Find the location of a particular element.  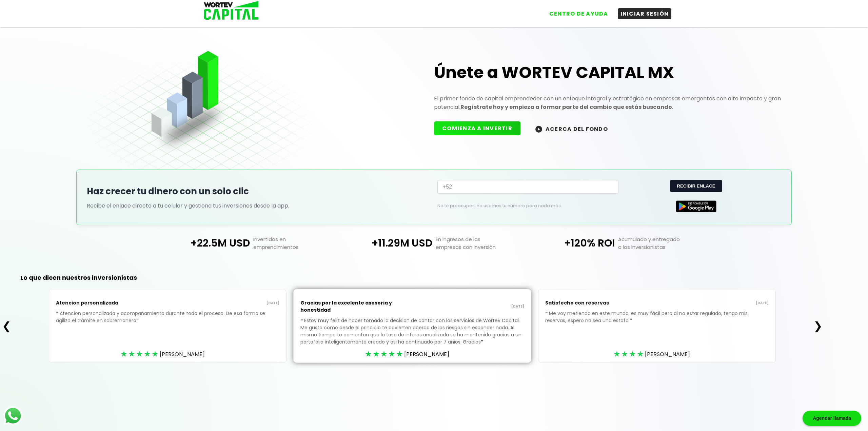

p: En ingresos de las empresas con inversión is located at coordinates (479, 243).